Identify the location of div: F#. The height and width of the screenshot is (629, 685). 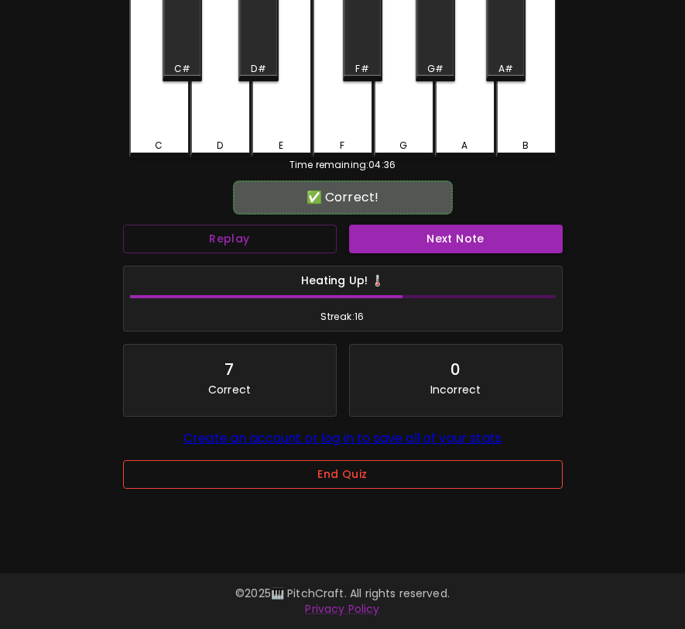
(362, 69).